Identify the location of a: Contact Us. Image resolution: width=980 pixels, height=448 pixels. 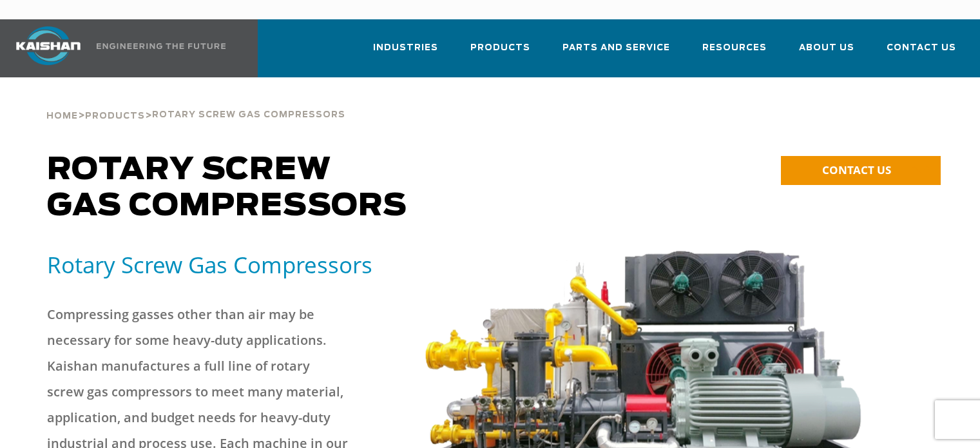
(921, 53).